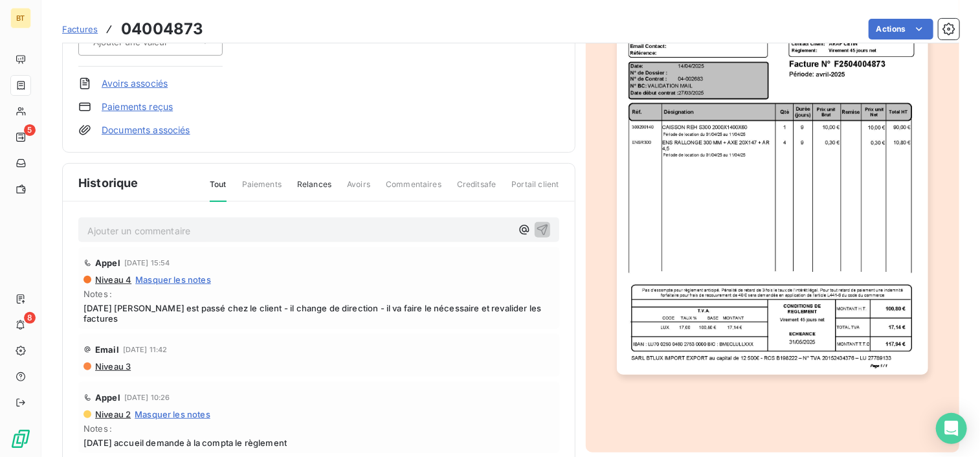  What do you see at coordinates (30, 318) in the screenshot?
I see `span: 8` at bounding box center [30, 318].